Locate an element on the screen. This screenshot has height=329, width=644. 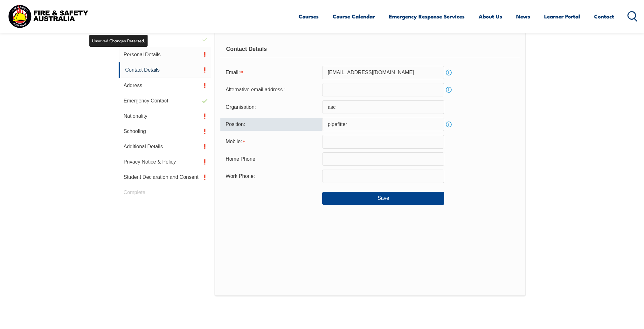
a: Address is located at coordinates (165, 86).